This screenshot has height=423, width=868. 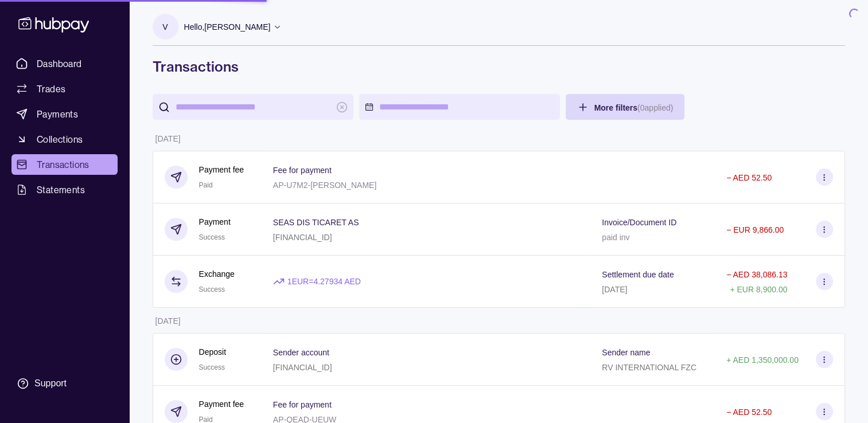 What do you see at coordinates (64, 114) in the screenshot?
I see `a: Payments` at bounding box center [64, 114].